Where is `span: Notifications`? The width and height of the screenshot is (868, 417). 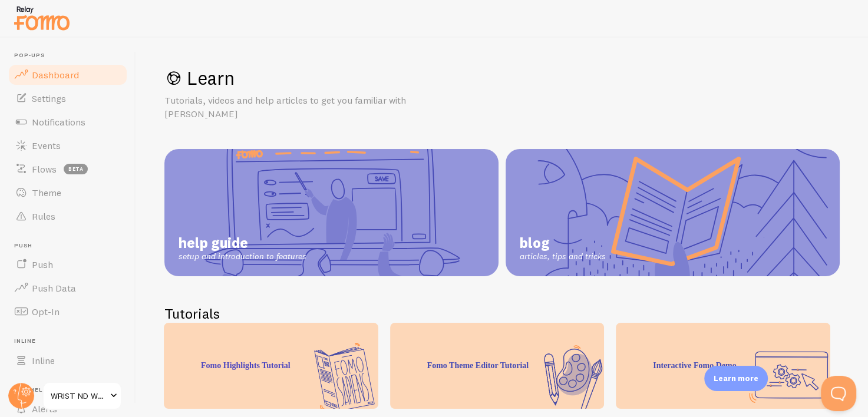
span: Notifications is located at coordinates (58, 122).